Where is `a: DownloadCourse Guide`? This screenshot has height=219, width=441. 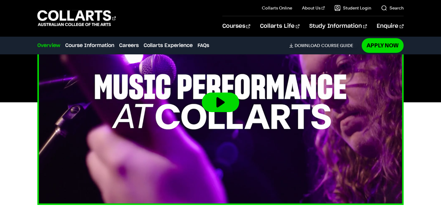 a: DownloadCourse Guide is located at coordinates (323, 46).